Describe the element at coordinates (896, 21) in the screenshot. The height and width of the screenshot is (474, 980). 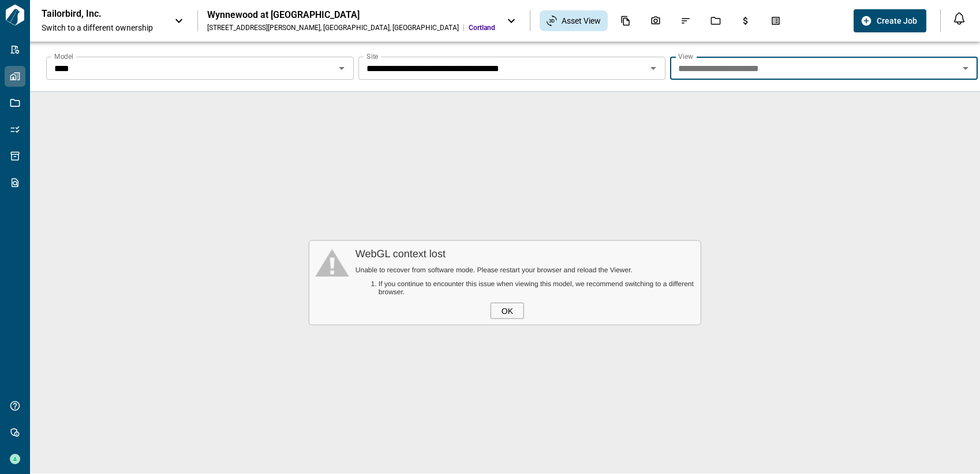
I see `span: Create Job` at that location.